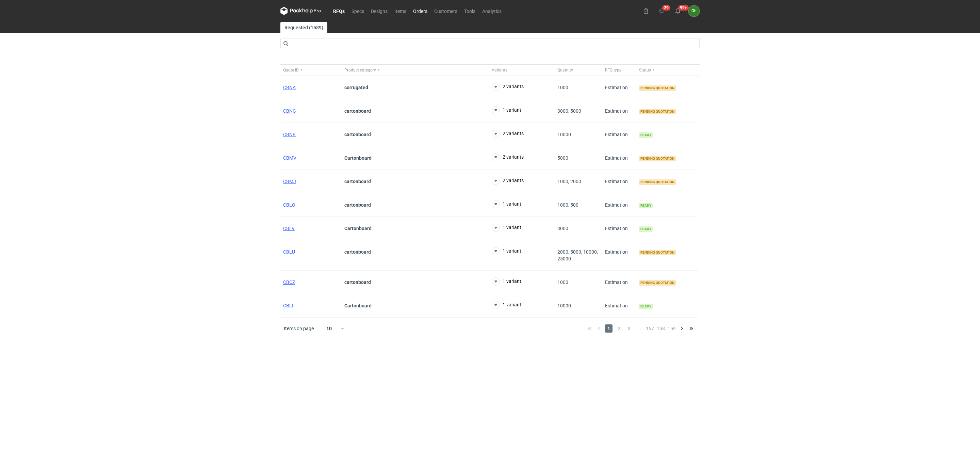  I want to click on span: 5000, so click(563, 158).